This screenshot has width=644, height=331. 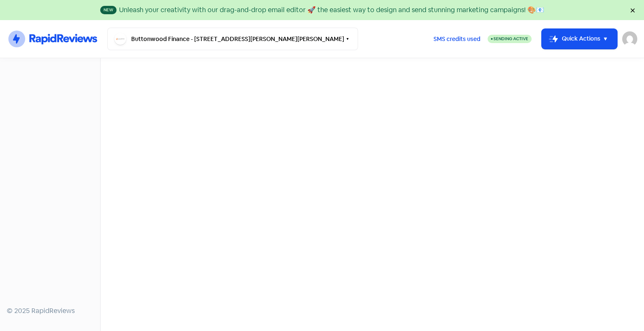 I want to click on span: New, so click(x=108, y=10).